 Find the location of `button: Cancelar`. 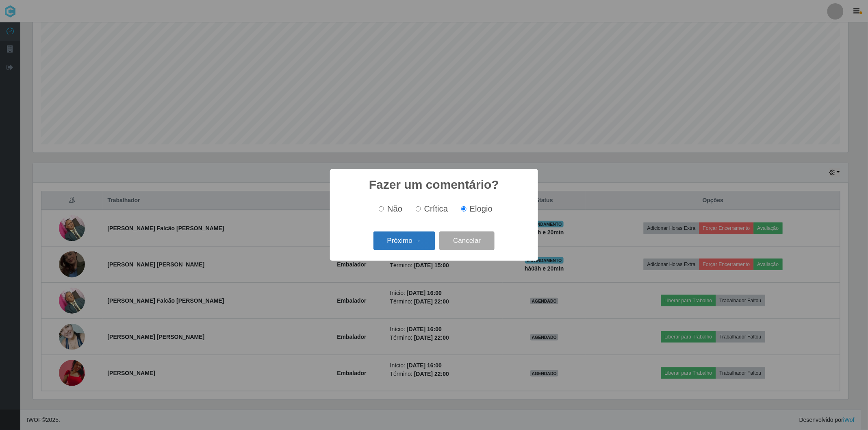

button: Cancelar is located at coordinates (467, 241).